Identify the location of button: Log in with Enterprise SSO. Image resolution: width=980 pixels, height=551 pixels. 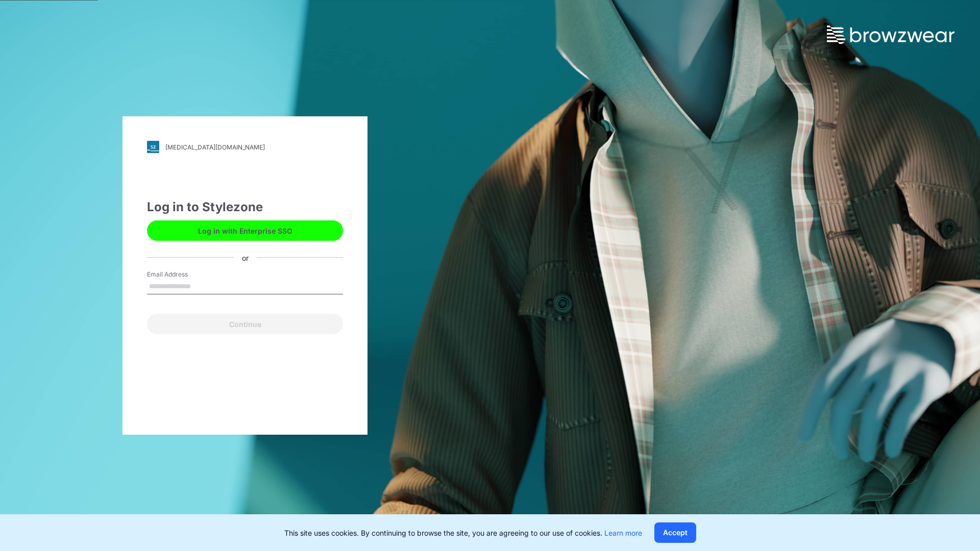
(245, 230).